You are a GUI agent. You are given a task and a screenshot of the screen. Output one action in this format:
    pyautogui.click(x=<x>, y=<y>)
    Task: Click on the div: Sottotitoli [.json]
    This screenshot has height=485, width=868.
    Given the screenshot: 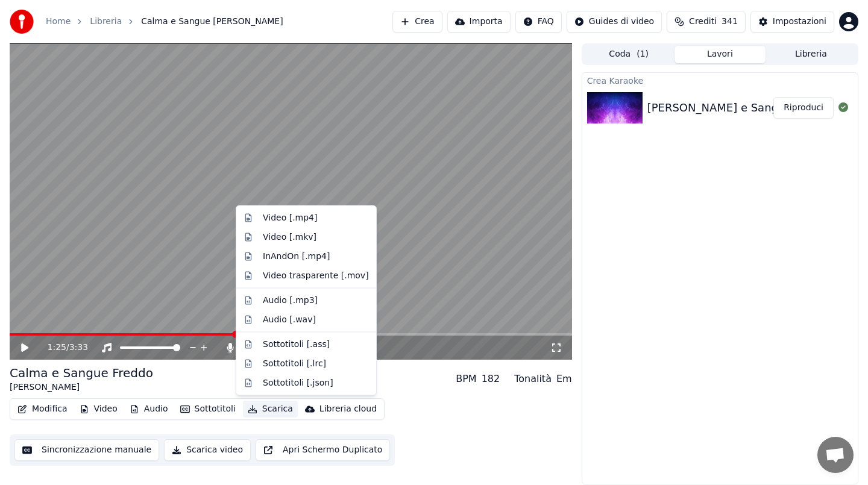 What is the action you would take?
    pyautogui.click(x=298, y=383)
    